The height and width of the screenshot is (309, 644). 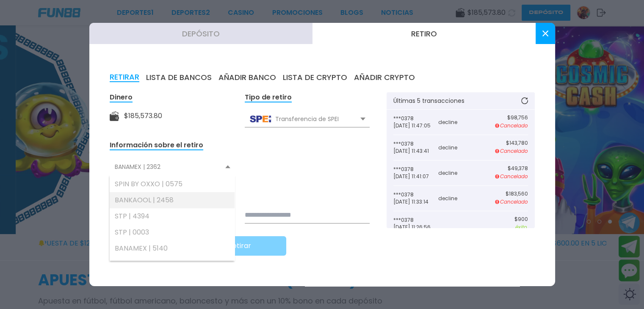 I want to click on p: $ 49,378, so click(x=512, y=168).